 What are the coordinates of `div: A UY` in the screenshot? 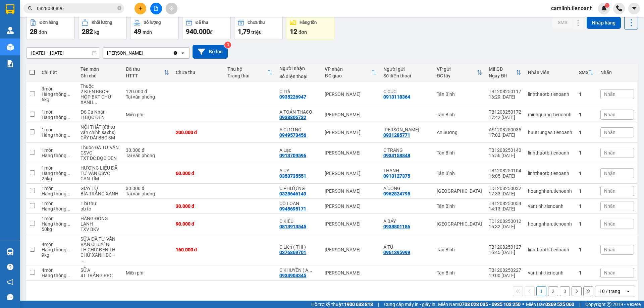 It's located at (299, 171).